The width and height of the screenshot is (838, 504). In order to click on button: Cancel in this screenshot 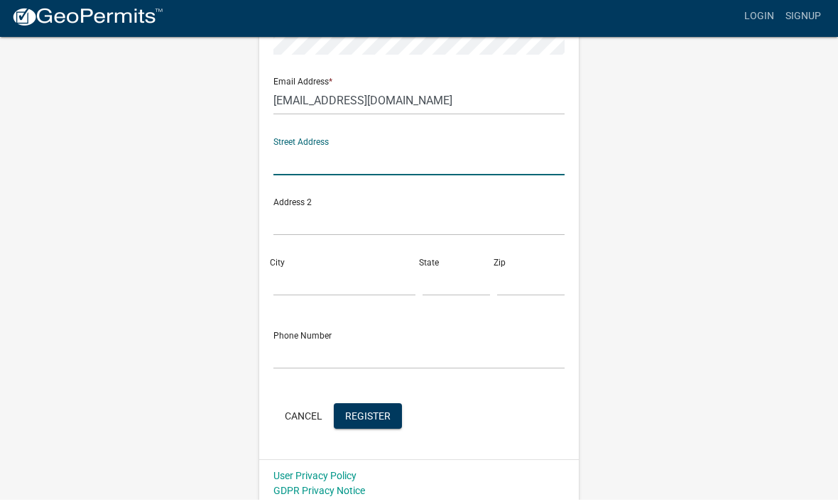, I will do `click(303, 420)`.